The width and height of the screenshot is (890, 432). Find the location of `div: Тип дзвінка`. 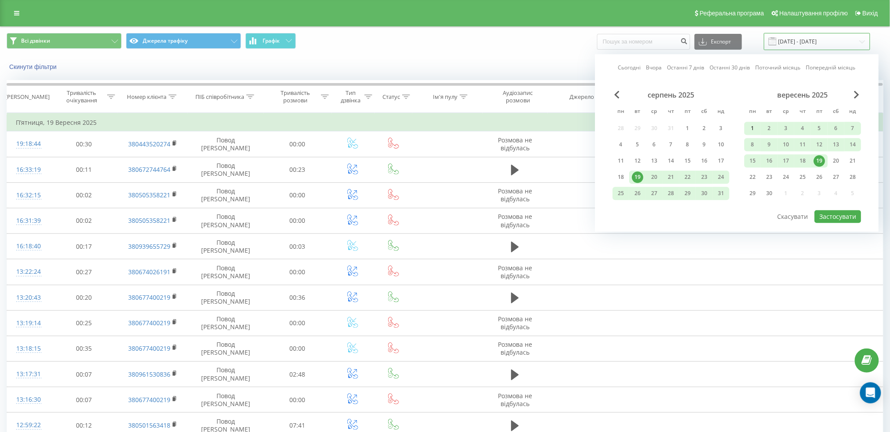

div: Тип дзвінка is located at coordinates (351, 97).